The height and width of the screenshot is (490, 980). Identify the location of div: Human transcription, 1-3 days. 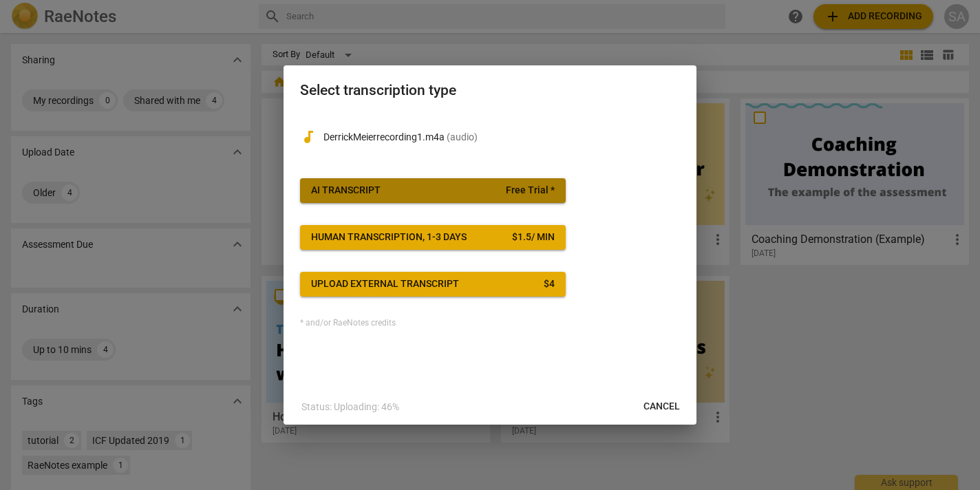
(388, 237).